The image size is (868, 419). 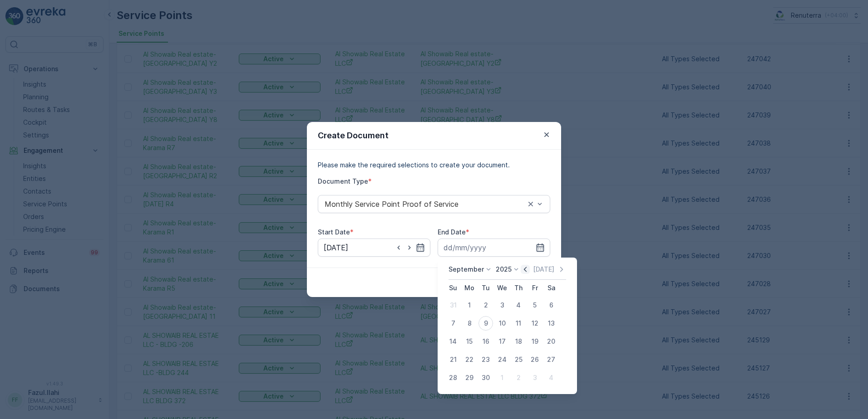 What do you see at coordinates (519, 341) in the screenshot?
I see `div: 18` at bounding box center [519, 341].